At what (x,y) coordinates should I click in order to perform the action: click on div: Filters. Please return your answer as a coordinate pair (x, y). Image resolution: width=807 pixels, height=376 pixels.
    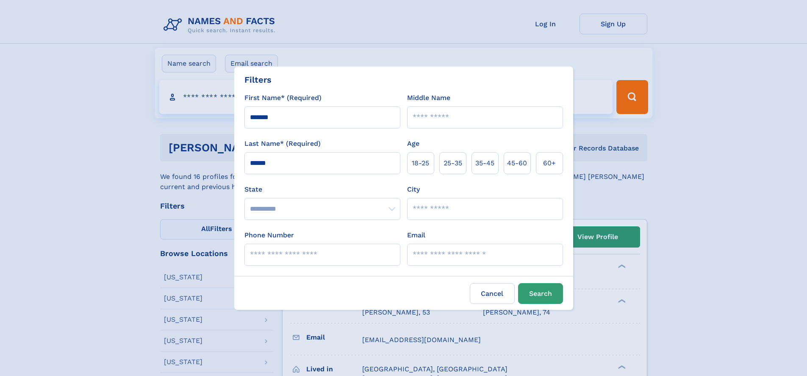
    Looking at the image, I should click on (258, 80).